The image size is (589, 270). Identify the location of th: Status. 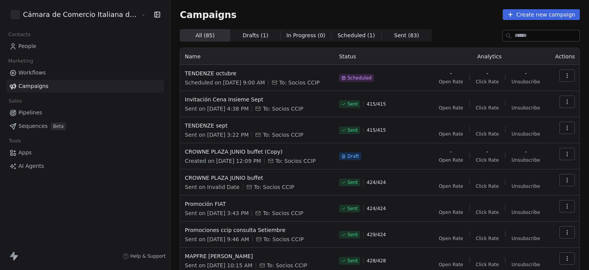
(383, 56).